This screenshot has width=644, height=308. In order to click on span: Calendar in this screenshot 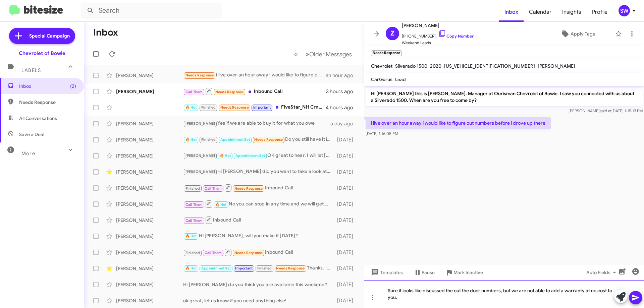, I will do `click(540, 12)`.